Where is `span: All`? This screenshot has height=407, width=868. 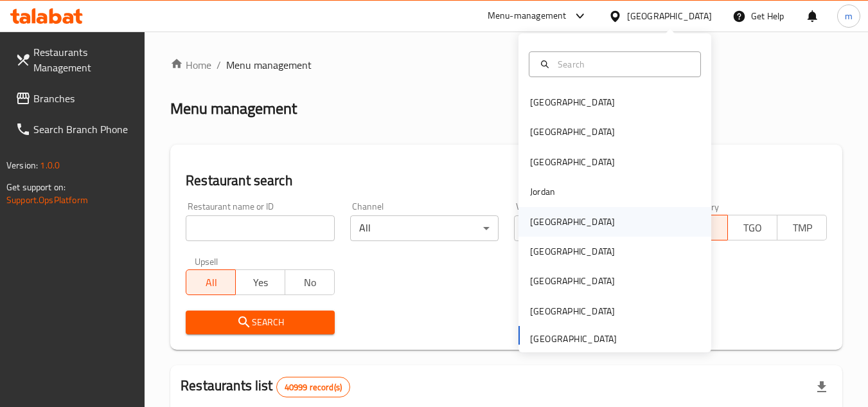 span: All is located at coordinates (211, 282).